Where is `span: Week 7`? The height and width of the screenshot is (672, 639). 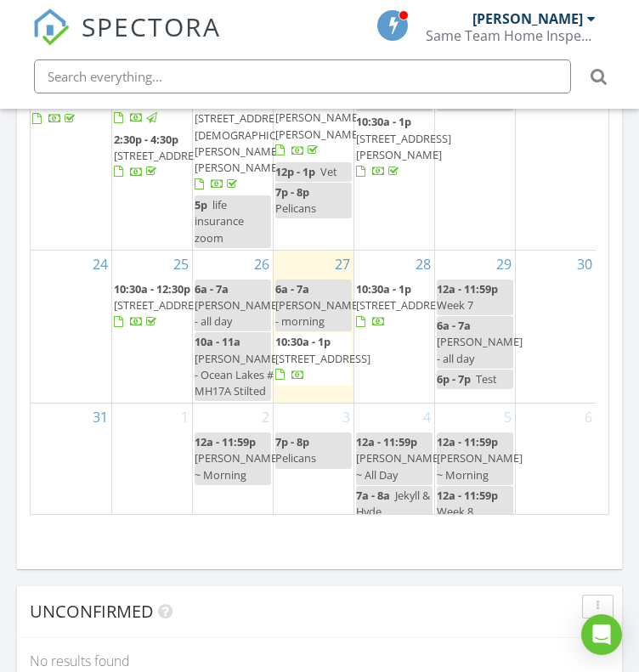
span: Week 7 is located at coordinates (455, 306).